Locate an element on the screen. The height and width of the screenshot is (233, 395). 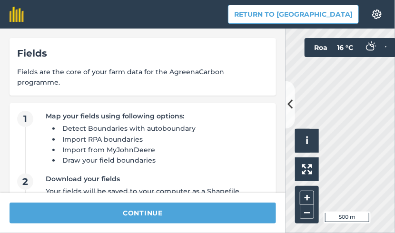
span: 2 is located at coordinates (25, 182).